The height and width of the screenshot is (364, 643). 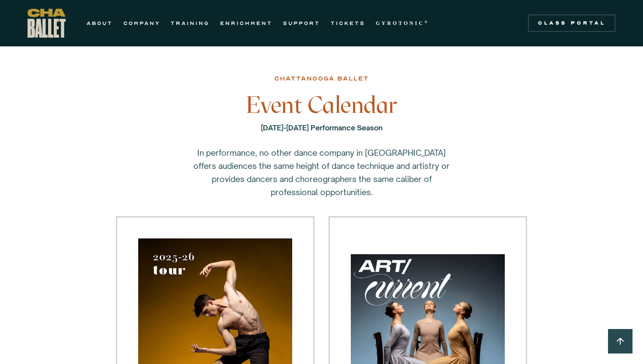 I want to click on strong: GYROTONIC, so click(x=400, y=23).